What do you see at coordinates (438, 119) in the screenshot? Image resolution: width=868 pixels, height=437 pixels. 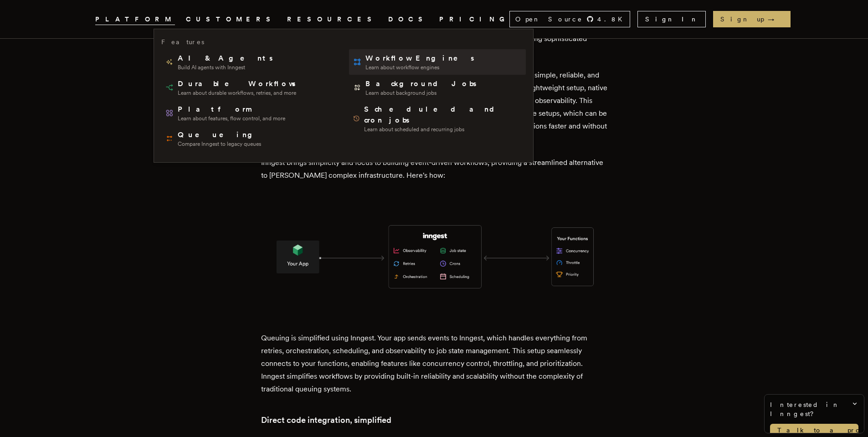 I see `a: Scheduled and cron jobsLearn about scheduled and recurring jobs` at bounding box center [438, 119].